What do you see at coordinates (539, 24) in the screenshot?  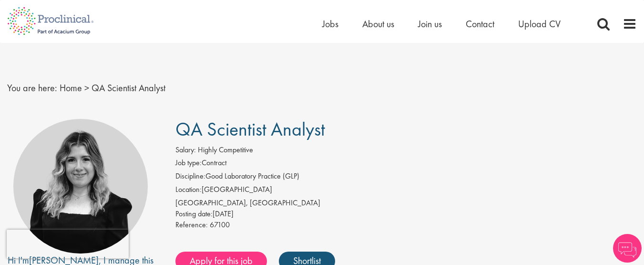 I see `a: Upload CV` at bounding box center [539, 24].